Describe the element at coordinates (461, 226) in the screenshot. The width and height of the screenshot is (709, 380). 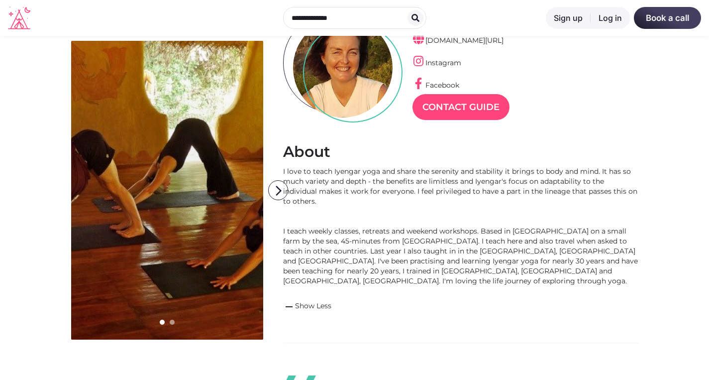
I see `div: I love to teach Iyengar yoga and share the serenity and stability it brings to body and mind. It ...` at that location.